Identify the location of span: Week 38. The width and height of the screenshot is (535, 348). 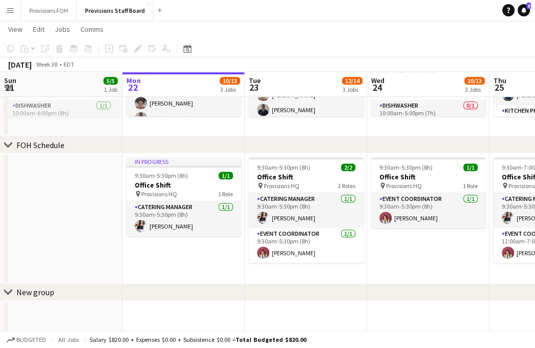
(47, 64).